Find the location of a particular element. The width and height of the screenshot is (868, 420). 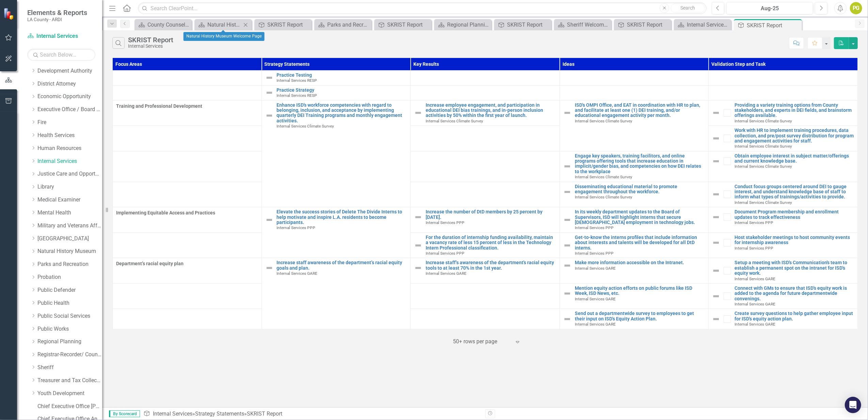

a: Connect with GMs to ensure that ISD's equity work is added to the agenda for future departmentwid... is located at coordinates (795, 293).